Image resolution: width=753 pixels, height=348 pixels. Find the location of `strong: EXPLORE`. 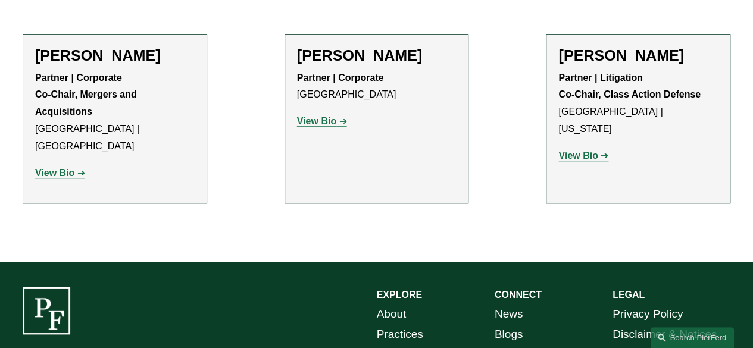

strong: EXPLORE is located at coordinates (399, 295).